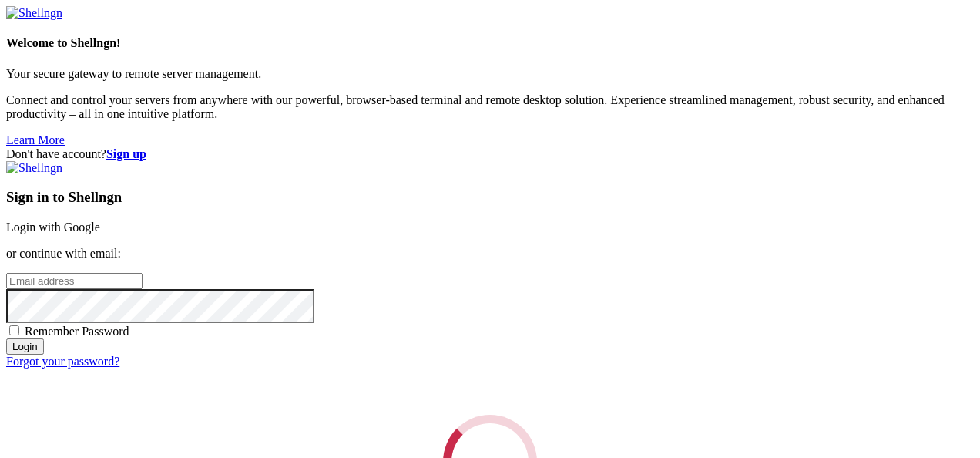 The image size is (980, 458). I want to click on input: Remember Password, so click(14, 329).